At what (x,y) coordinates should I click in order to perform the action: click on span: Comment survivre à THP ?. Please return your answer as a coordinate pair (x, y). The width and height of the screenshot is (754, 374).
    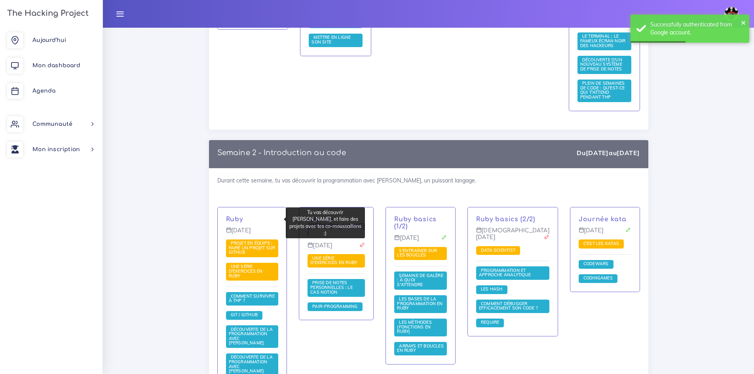
    Looking at the image, I should click on (252, 299).